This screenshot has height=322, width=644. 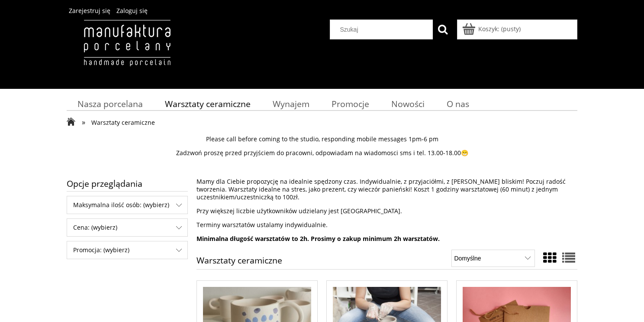 I want to click on img: Manufaktura Porcelany, so click(x=127, y=52).